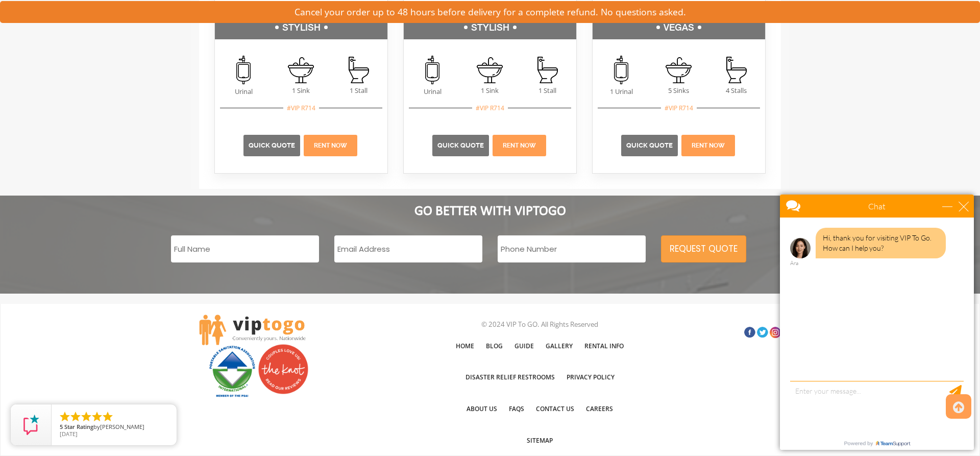 The height and width of the screenshot is (456, 980). I want to click on a: Insta, so click(775, 332).